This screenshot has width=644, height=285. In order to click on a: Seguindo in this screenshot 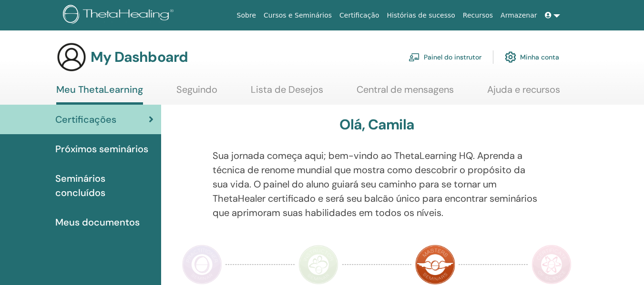, I will do `click(197, 93)`.